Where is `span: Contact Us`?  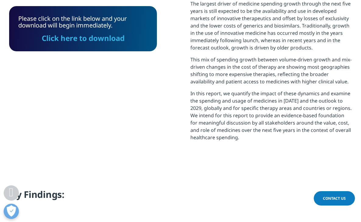
span: Contact Us is located at coordinates (334, 198).